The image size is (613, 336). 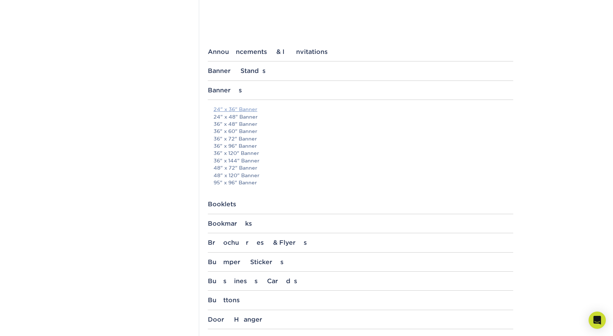 I want to click on div: Announcements & Invitations, so click(x=360, y=52).